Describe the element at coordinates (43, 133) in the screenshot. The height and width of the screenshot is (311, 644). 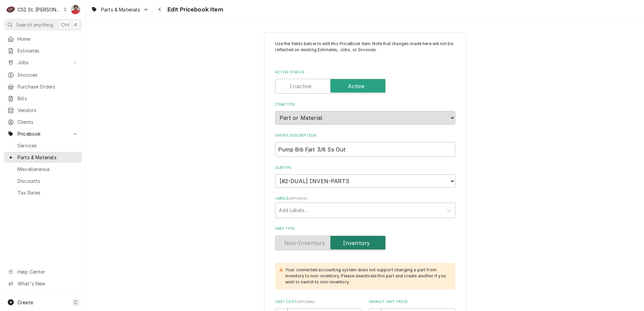
I see `a: Go to Pricebook` at that location.